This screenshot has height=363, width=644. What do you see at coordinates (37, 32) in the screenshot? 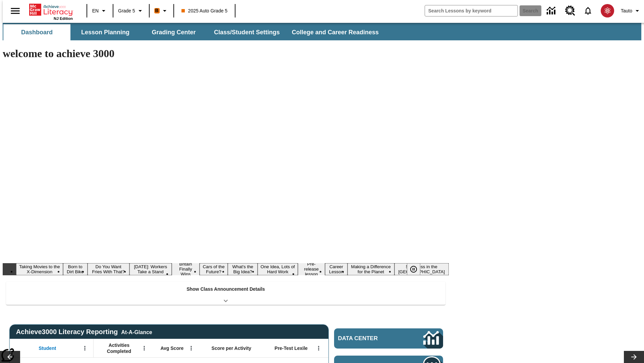
I see `button: Dashboard` at bounding box center [37, 32].